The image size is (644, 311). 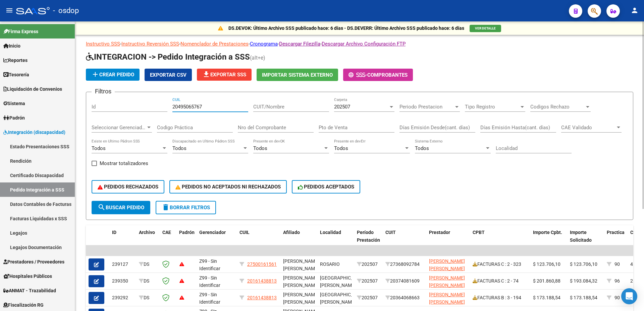 What do you see at coordinates (439, 232) in the screenshot?
I see `span: Prestador` at bounding box center [439, 232].